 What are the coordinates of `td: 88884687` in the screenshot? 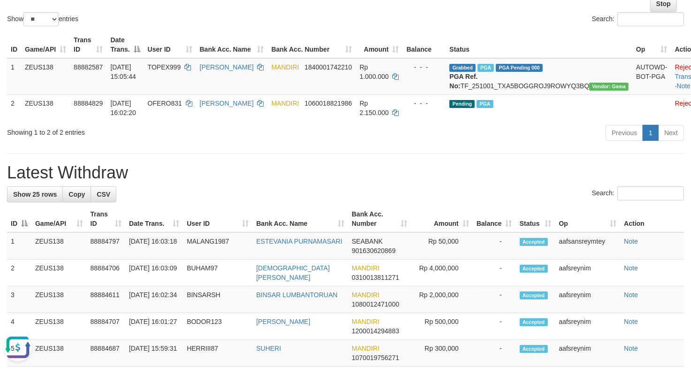 It's located at (106, 353).